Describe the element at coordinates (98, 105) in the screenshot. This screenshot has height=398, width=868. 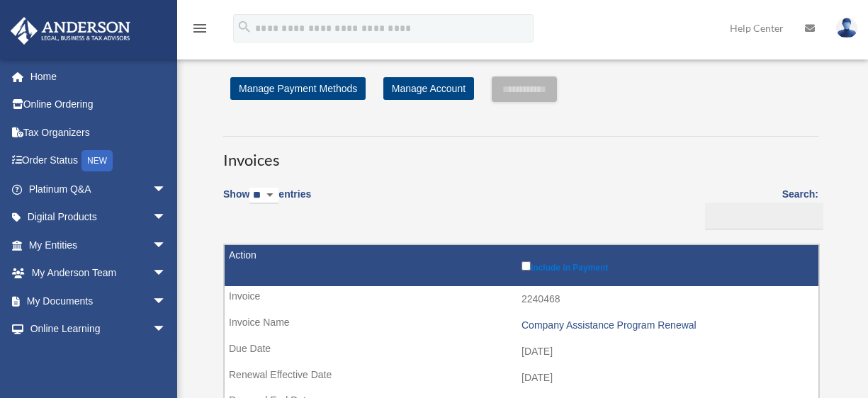
I see `a: Online Ordering` at that location.